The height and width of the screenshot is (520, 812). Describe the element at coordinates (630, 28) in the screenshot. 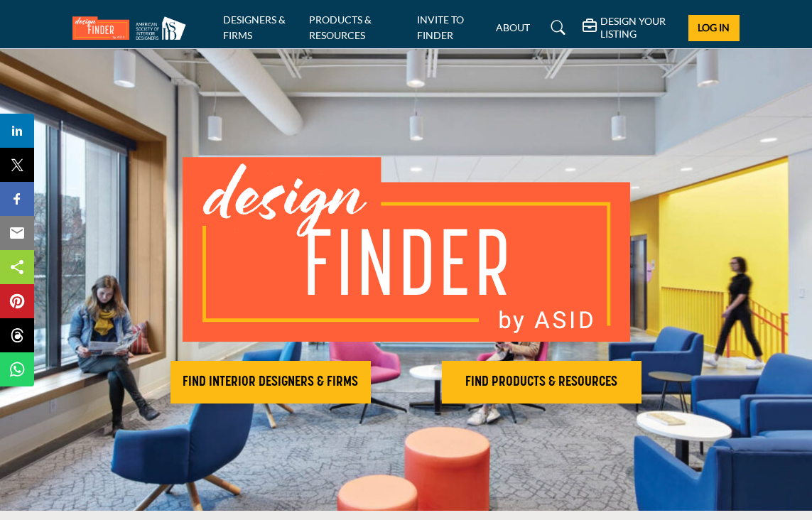

I see `div: DESIGN YOUR LISTING` at that location.